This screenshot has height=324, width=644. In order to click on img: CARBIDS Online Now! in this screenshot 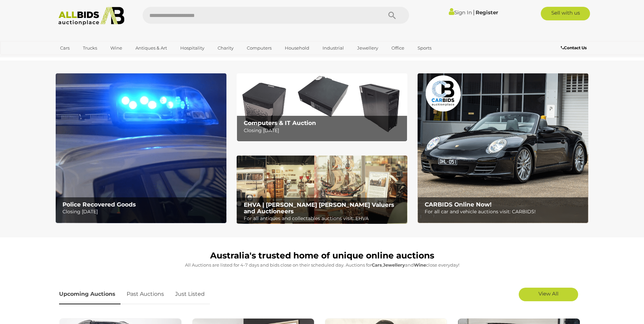, I will do `click(503, 148)`.